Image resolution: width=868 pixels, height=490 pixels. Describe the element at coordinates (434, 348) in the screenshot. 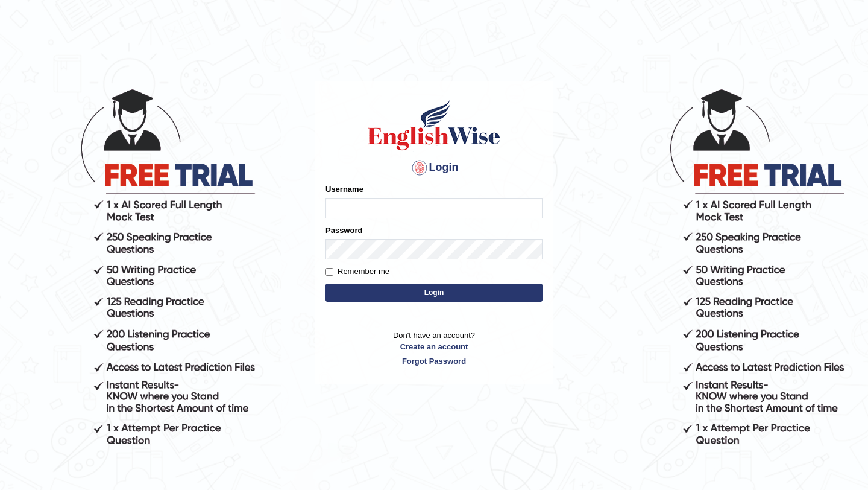

I see `p: Don't have an account?` at that location.